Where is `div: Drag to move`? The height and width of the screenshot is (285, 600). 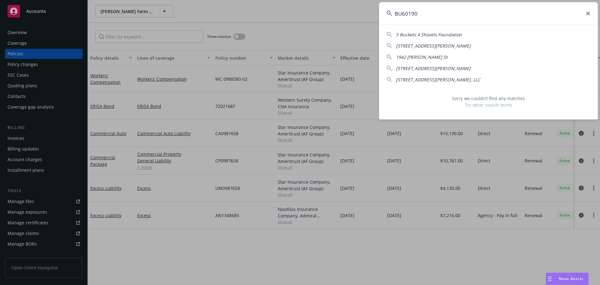 div: Drag to move is located at coordinates (550, 279).